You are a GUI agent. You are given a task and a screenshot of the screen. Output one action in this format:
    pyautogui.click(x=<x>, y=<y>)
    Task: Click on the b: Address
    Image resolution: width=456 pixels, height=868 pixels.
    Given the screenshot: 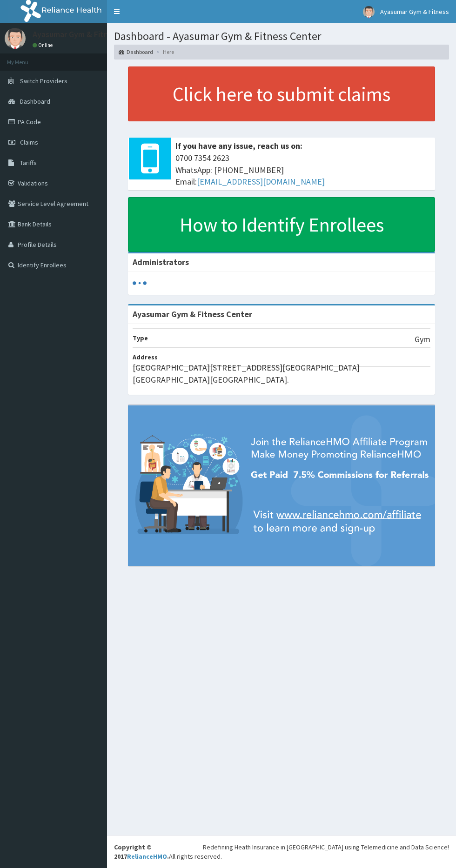 What is the action you would take?
    pyautogui.click(x=145, y=357)
    